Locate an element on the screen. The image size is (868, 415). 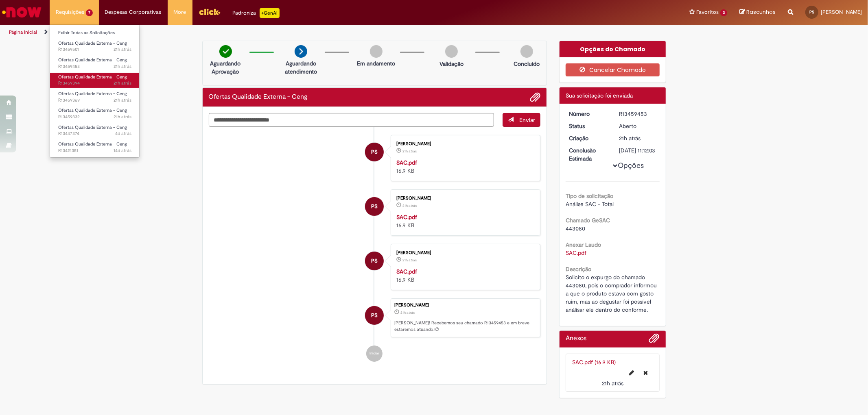
span: R13459394 is located at coordinates (95, 84).